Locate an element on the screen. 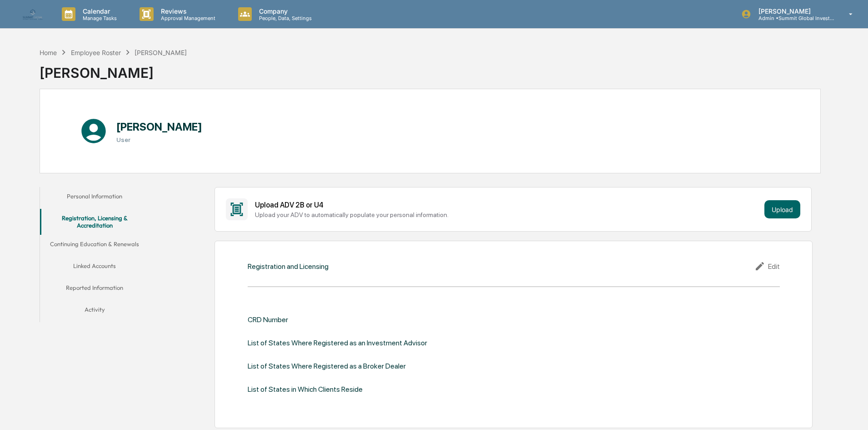 The height and width of the screenshot is (430, 868). div: List of States Where Registered as an Investment Advisor is located at coordinates (337, 343).